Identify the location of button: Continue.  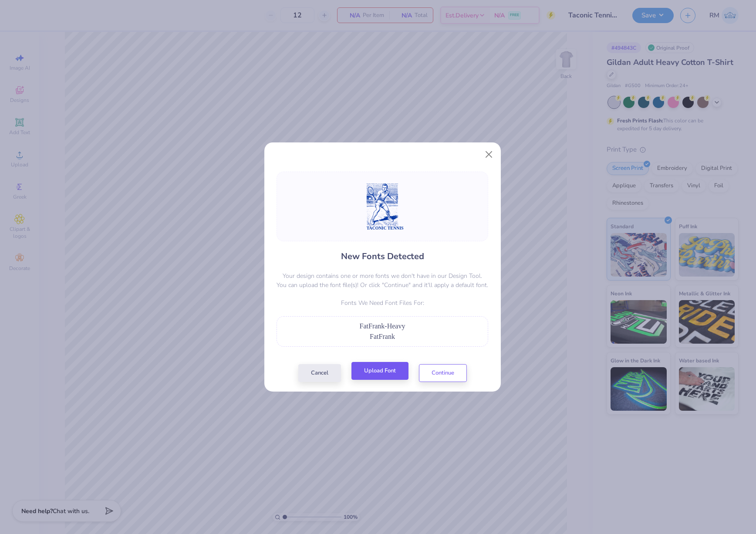
(443, 373).